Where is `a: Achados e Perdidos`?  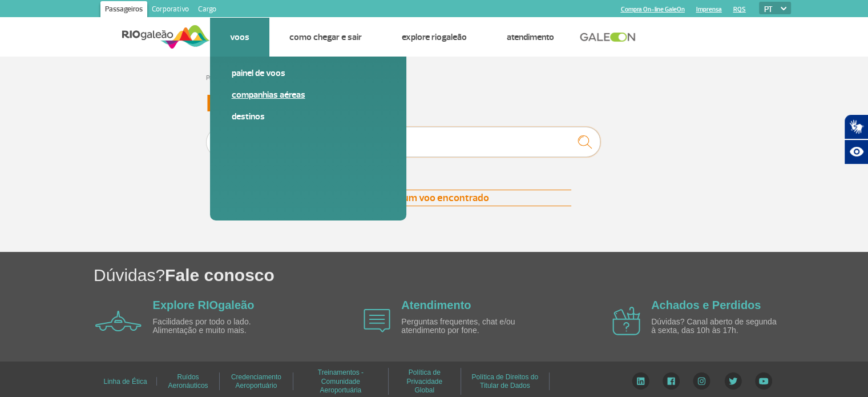 a: Achados e Perdidos is located at coordinates (706, 305).